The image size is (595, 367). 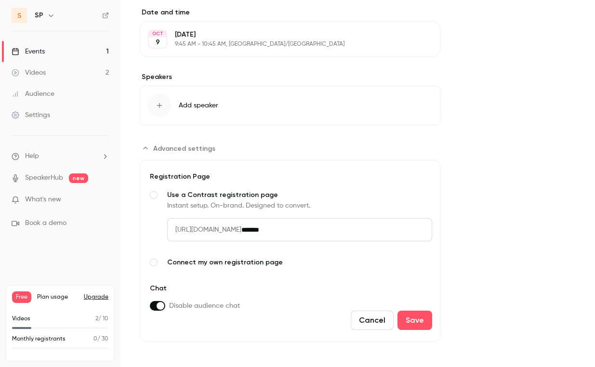 I want to click on button: Save, so click(x=415, y=320).